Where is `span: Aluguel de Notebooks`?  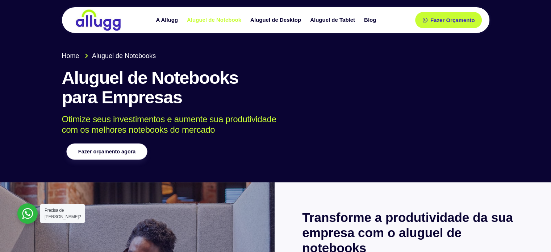
span: Aluguel de Notebooks is located at coordinates (123, 56).